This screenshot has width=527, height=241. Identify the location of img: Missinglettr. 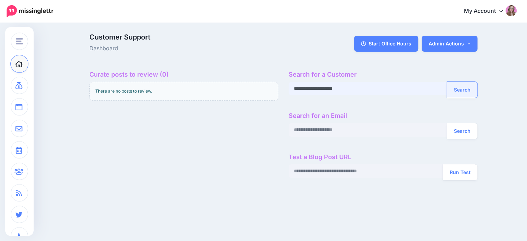
(30, 11).